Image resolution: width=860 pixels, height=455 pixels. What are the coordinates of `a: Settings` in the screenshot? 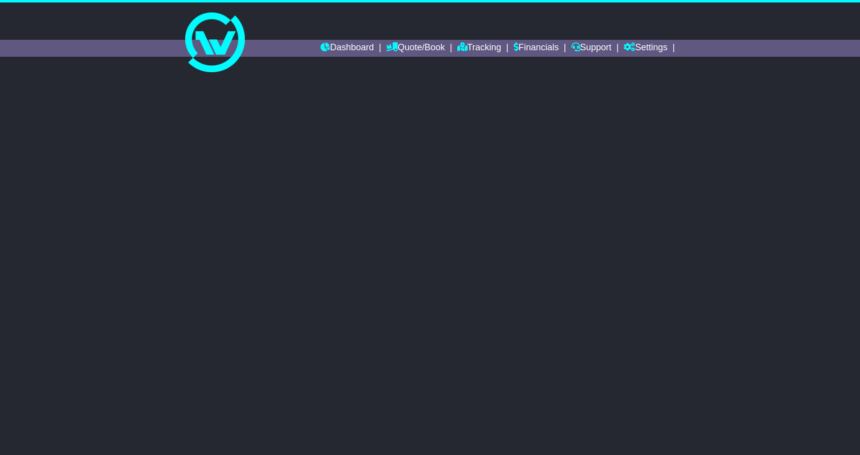 It's located at (645, 48).